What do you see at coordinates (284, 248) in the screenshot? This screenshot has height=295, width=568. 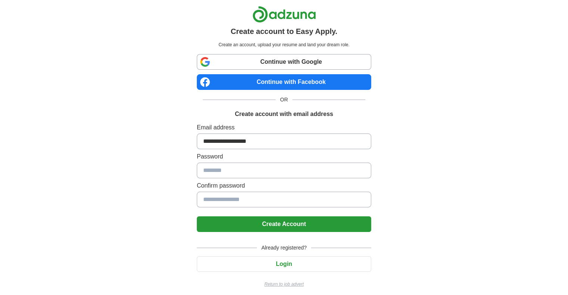 I see `span: Already registered?` at bounding box center [284, 248].